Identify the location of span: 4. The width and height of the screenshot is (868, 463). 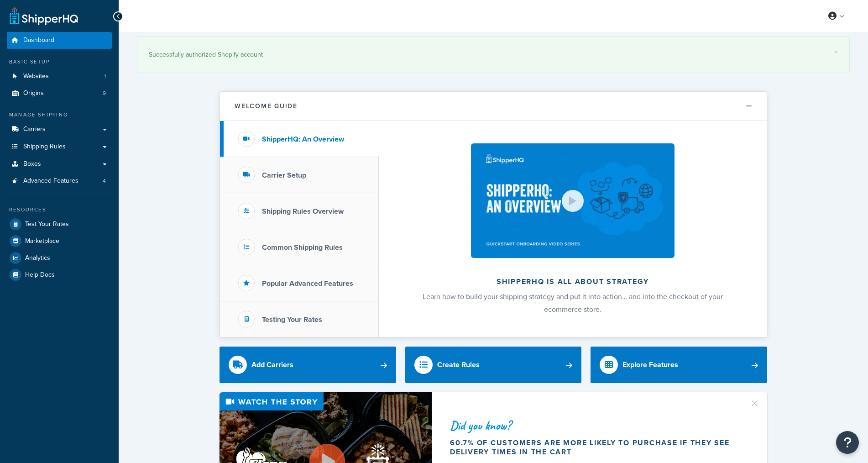
(104, 181).